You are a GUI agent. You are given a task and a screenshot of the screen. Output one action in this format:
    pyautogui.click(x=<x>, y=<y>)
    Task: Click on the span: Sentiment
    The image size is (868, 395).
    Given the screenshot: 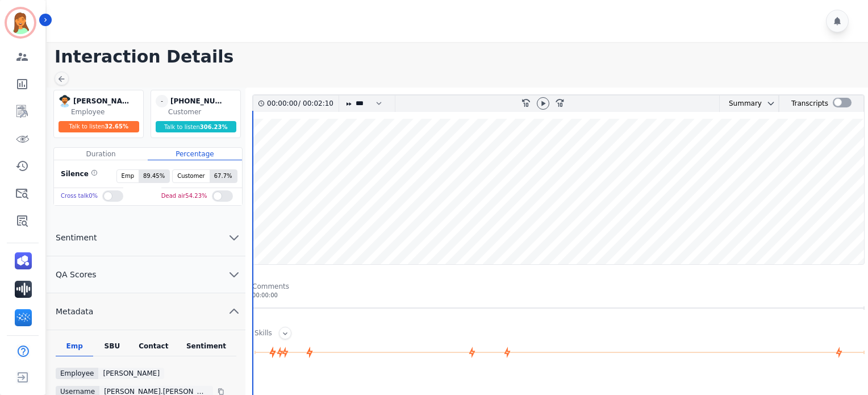 What is the action you would take?
    pyautogui.click(x=76, y=237)
    